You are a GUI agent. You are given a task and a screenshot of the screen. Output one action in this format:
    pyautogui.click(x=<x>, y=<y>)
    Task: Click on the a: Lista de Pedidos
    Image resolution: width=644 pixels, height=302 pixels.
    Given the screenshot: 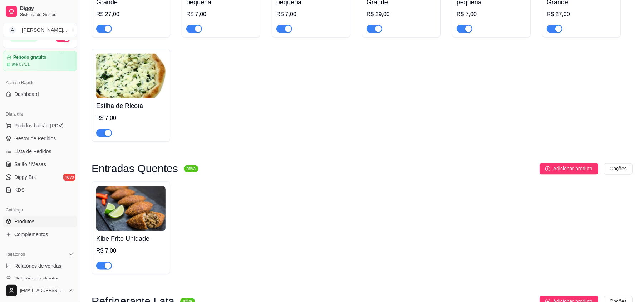 What is the action you would take?
    pyautogui.click(x=40, y=151)
    